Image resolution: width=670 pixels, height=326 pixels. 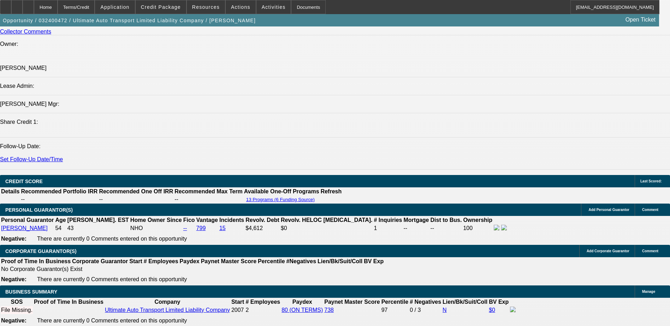 I want to click on b: Age, so click(x=60, y=220).